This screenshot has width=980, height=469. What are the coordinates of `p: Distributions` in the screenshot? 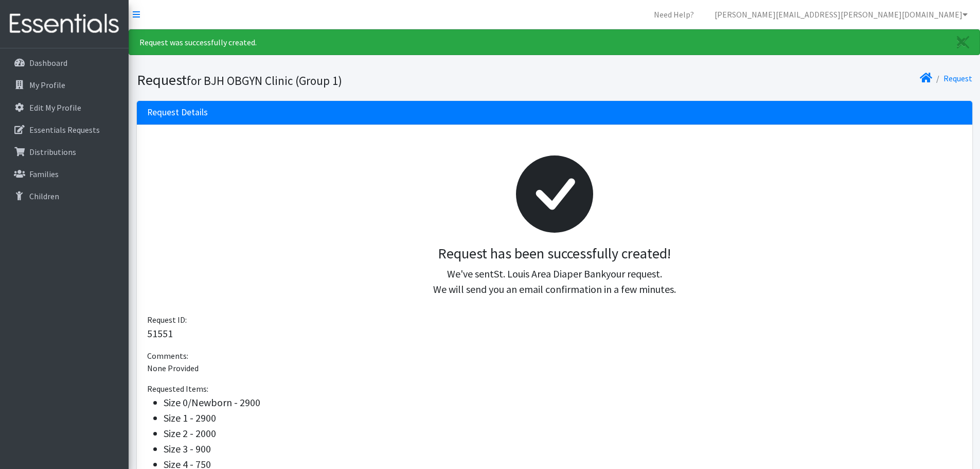 It's located at (52, 151).